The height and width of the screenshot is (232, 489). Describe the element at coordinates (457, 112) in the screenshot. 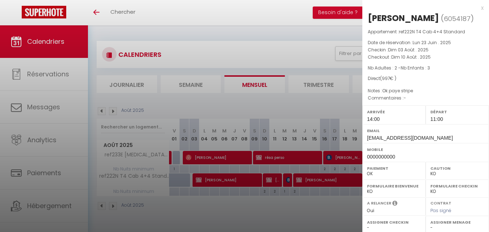

I see `label: Départ` at that location.